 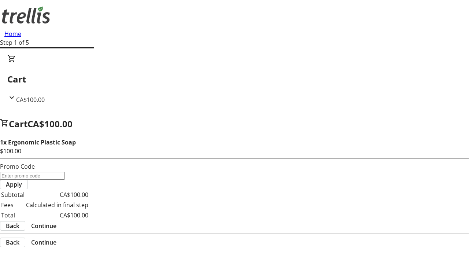 I want to click on td: Total, so click(x=13, y=215).